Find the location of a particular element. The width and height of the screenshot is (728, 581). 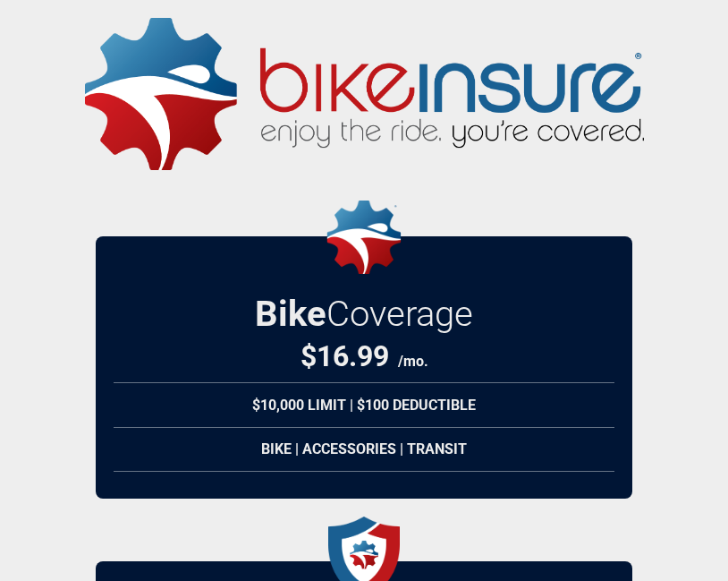

span: Coverage is located at coordinates (400, 314).